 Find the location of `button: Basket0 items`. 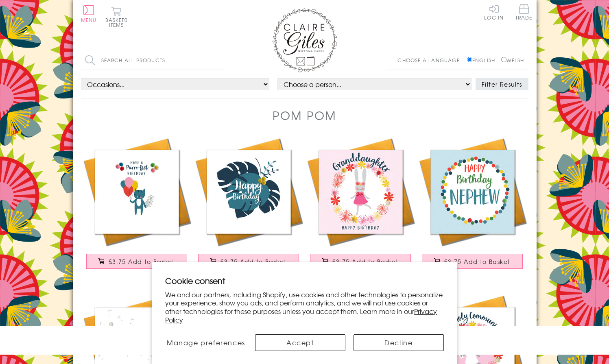

button: Basket0 items is located at coordinates (117, 16).